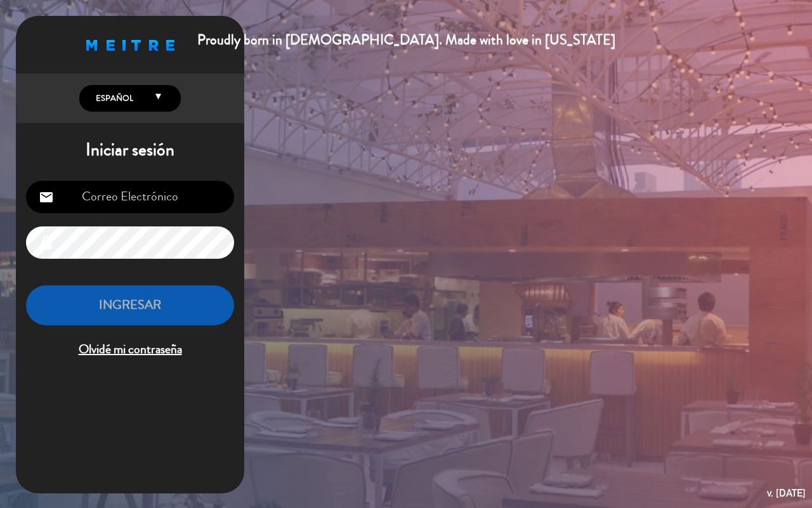  I want to click on h1: Iniciar sesión, so click(130, 151).